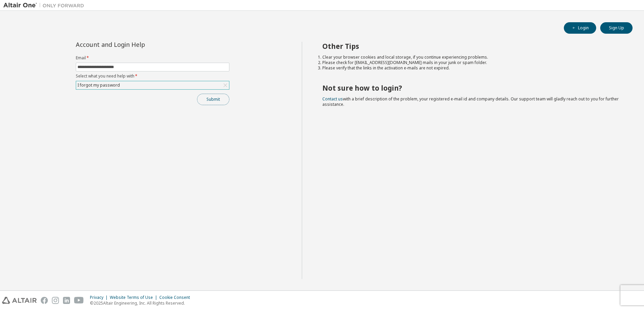 The width and height of the screenshot is (644, 310). What do you see at coordinates (580, 28) in the screenshot?
I see `button: Login` at bounding box center [580, 28].